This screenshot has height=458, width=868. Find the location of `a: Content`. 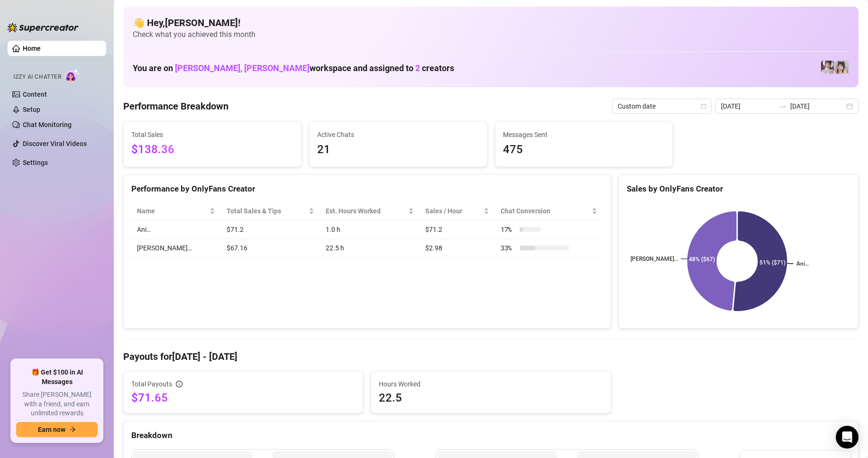

a: Content is located at coordinates (35, 94).